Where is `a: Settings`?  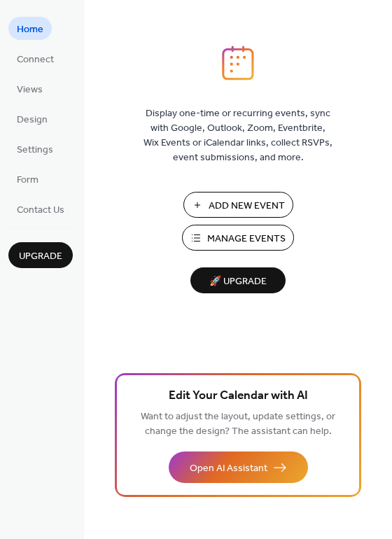
a: Settings is located at coordinates (35, 149).